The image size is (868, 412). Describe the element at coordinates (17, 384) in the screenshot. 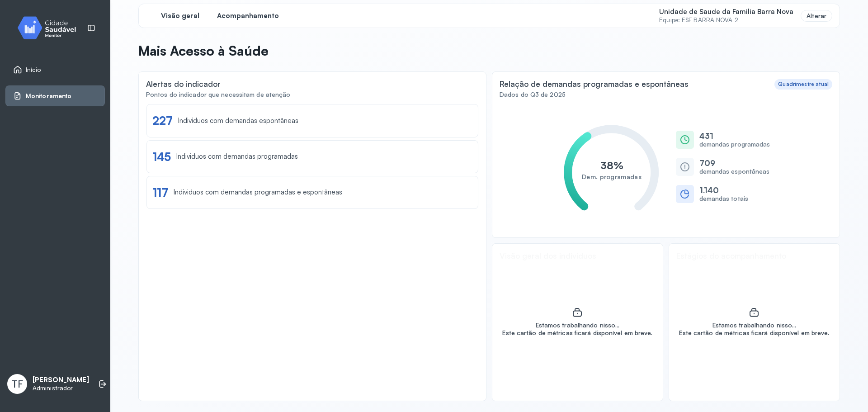

I see `span: TF` at that location.